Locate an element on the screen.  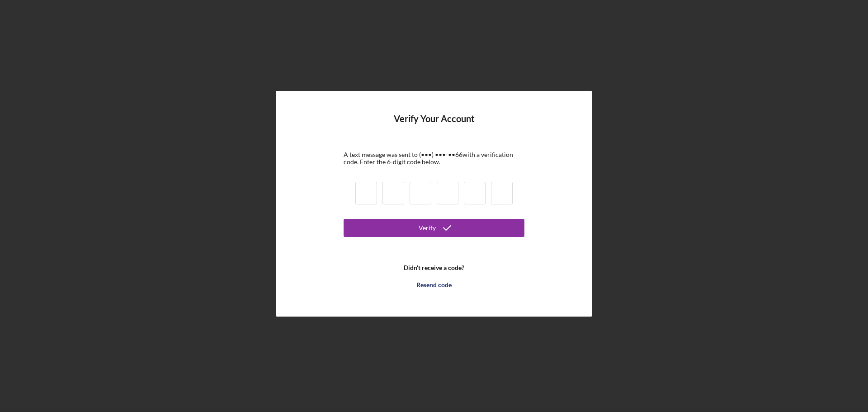
div: Verify is located at coordinates (427, 228).